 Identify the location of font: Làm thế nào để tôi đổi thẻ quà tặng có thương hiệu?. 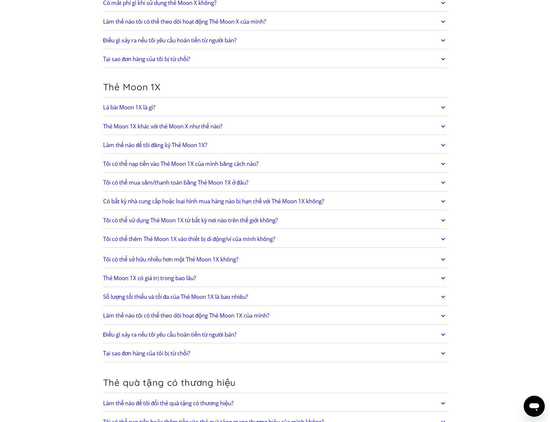
(168, 403).